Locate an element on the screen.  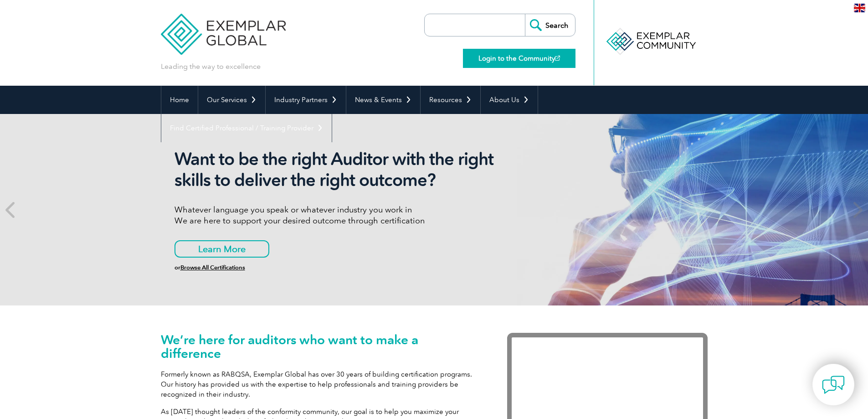
a: Login to the Community is located at coordinates (519, 59).